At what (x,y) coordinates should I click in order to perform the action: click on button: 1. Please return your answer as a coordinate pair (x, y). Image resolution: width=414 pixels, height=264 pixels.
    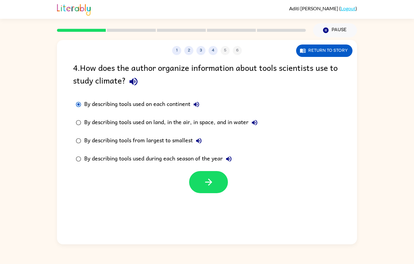
    Looking at the image, I should click on (177, 51).